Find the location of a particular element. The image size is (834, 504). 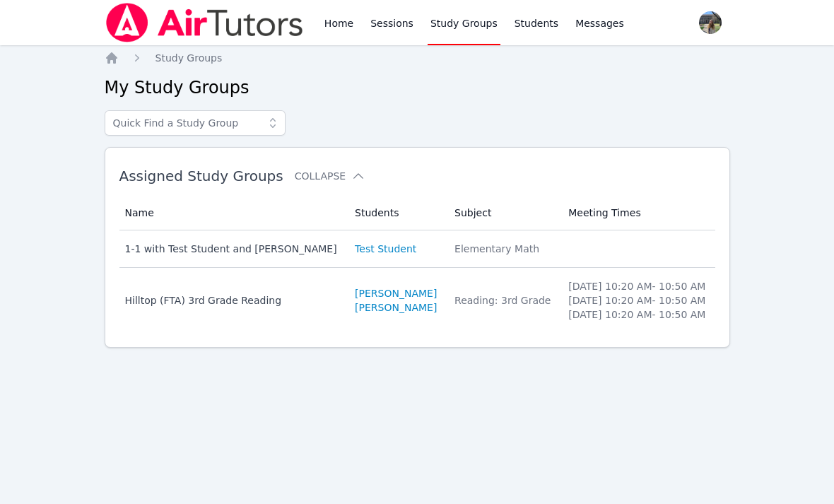

a: Study Groups is located at coordinates (189, 58).